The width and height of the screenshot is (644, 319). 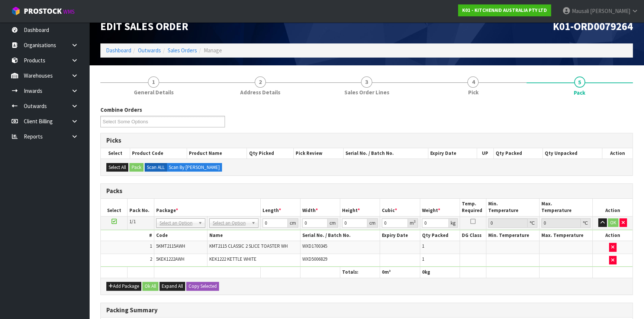 I want to click on label: Scan ALL, so click(x=156, y=168).